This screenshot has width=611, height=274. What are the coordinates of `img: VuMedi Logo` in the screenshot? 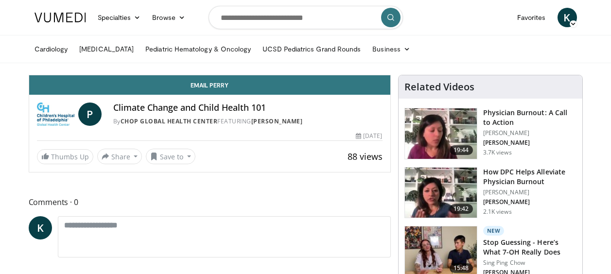 It's located at (60, 18).